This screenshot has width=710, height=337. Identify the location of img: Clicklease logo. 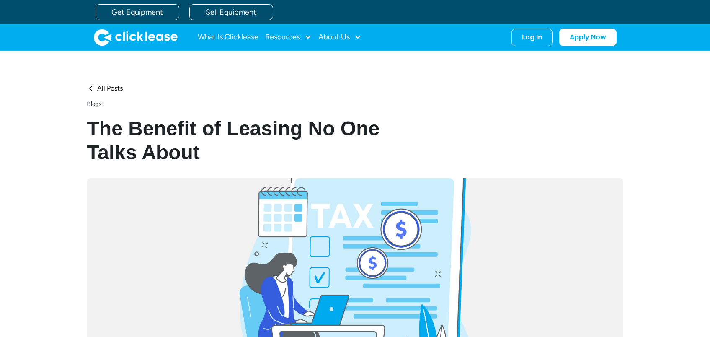
(136, 37).